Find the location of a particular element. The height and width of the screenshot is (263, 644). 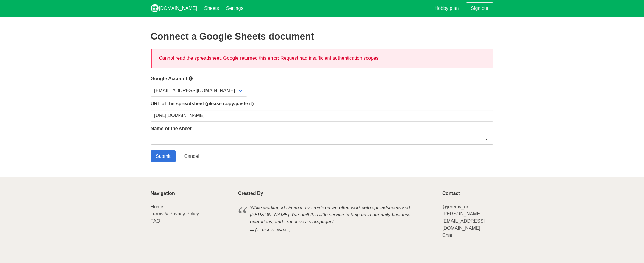

label: Google Account is located at coordinates (322, 78).